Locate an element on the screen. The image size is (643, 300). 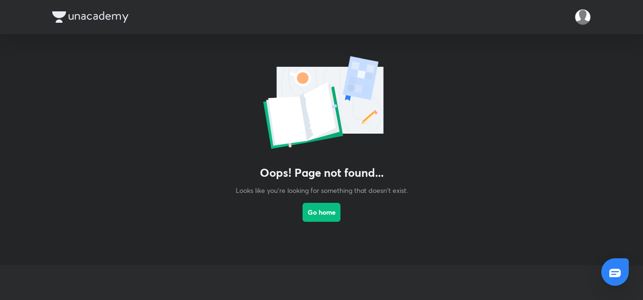
a: Company Logo is located at coordinates (90, 17).